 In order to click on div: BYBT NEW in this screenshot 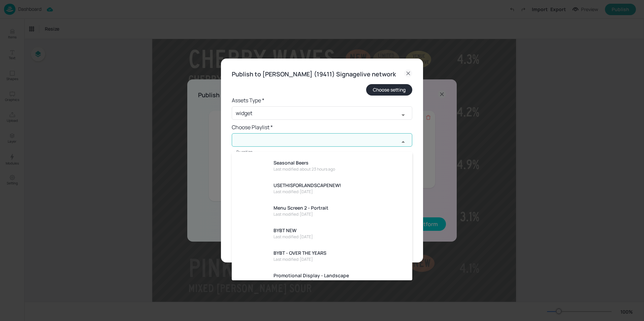, I will do `click(293, 230)`.